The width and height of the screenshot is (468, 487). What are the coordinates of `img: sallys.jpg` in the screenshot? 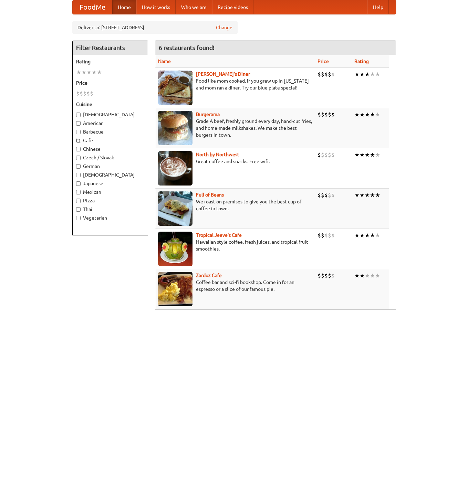 It's located at (175, 88).